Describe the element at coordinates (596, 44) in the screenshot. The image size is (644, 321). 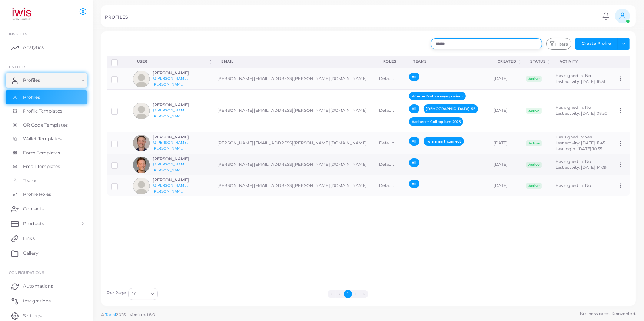
I see `button: Create Profile` at that location.